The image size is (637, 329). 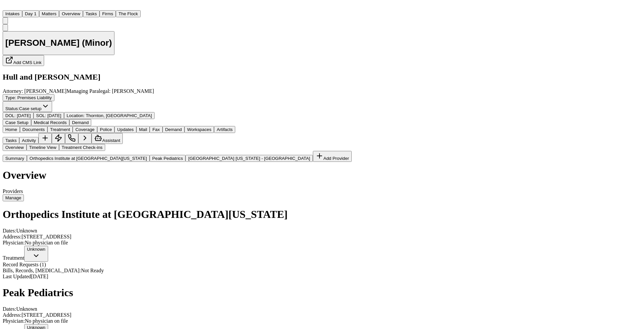 What do you see at coordinates (49, 13) in the screenshot?
I see `a: Matters` at bounding box center [49, 13].